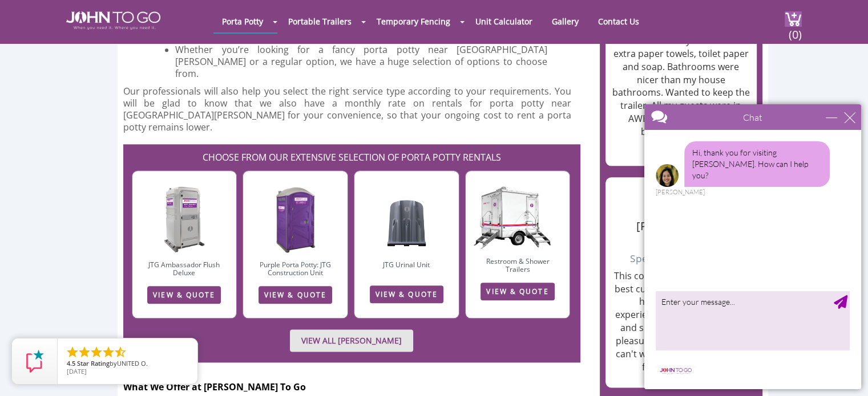 The image size is (868, 396). I want to click on span: by, so click(128, 364).